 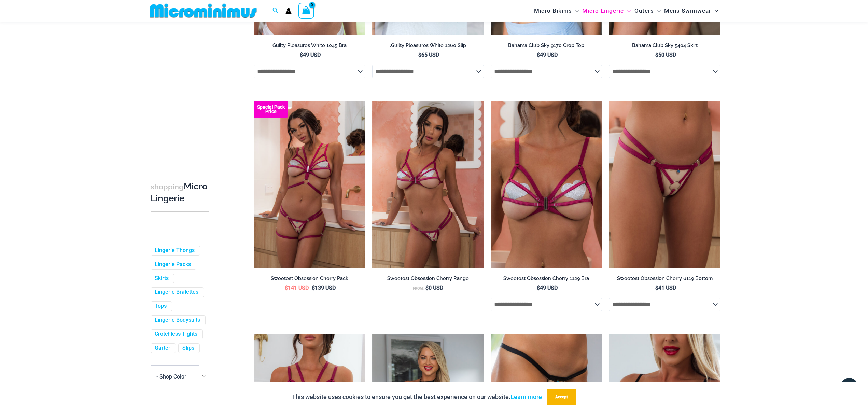 What do you see at coordinates (665, 55) in the screenshot?
I see `bdi: 50 USD` at bounding box center [665, 55].